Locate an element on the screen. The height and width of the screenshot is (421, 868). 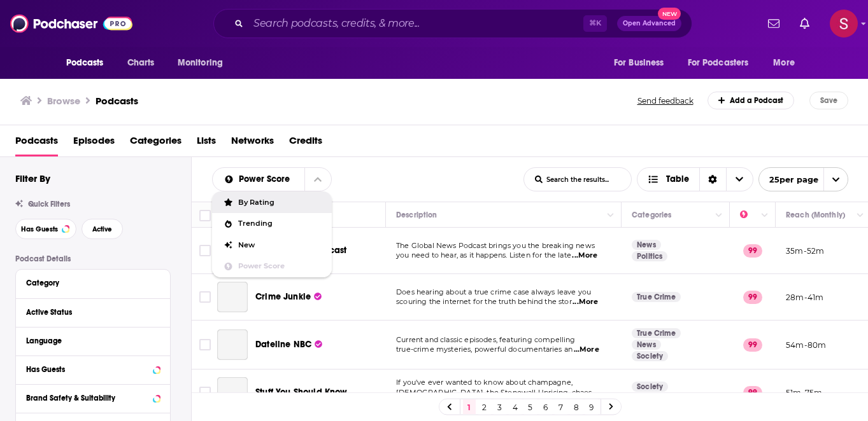
a: 1 is located at coordinates (469, 407).